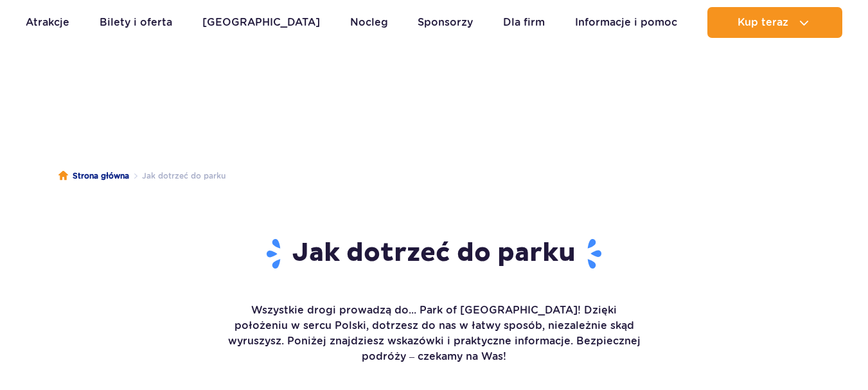 The image size is (868, 390). Describe the element at coordinates (136, 22) in the screenshot. I see `a: Bilety i oferta` at that location.